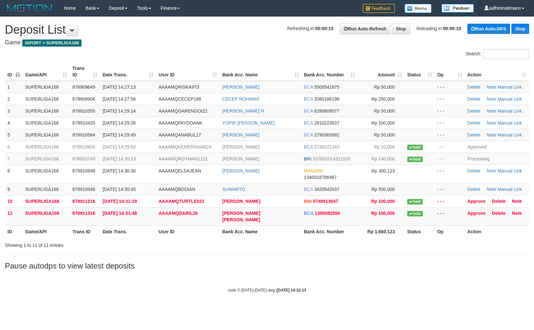 Image resolution: width=534 pixels, height=330 pixels. What do you see at coordinates (420, 72) in the screenshot?
I see `th: Status: activate to sort column ascending` at bounding box center [420, 72].